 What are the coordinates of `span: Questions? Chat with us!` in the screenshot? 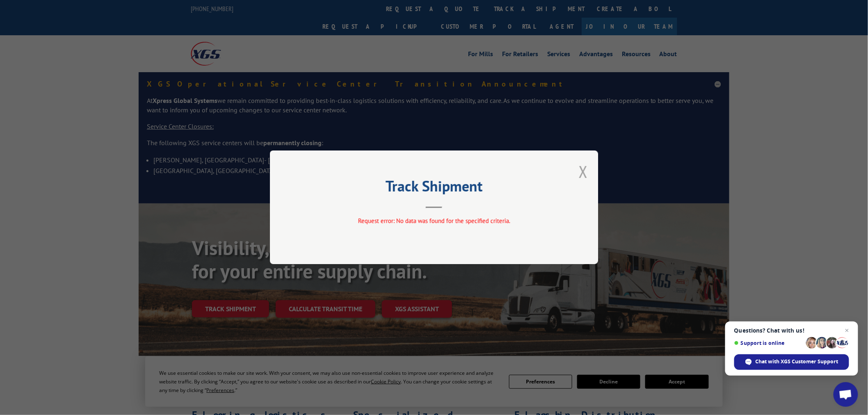 It's located at (792, 331).